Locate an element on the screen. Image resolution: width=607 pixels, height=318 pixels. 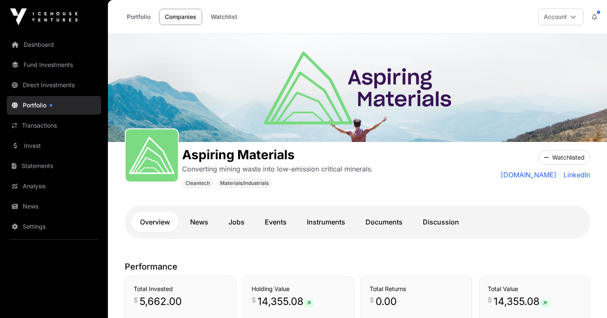
a: Transactions is located at coordinates (54, 126).